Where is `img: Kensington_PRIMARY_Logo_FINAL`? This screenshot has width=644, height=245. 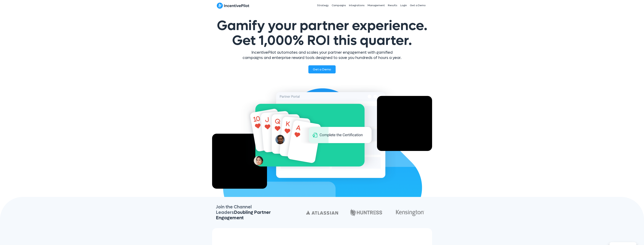 img: Kensington_PRIMARY_Logo_FINAL is located at coordinates (410, 213).